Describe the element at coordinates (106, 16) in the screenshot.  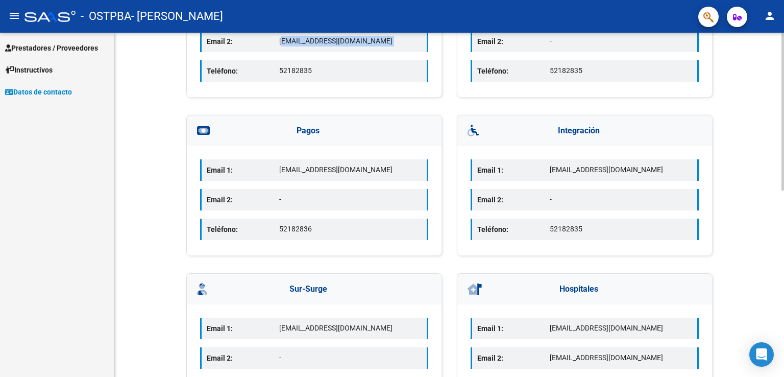
I see `span: - OSTPBA` at that location.